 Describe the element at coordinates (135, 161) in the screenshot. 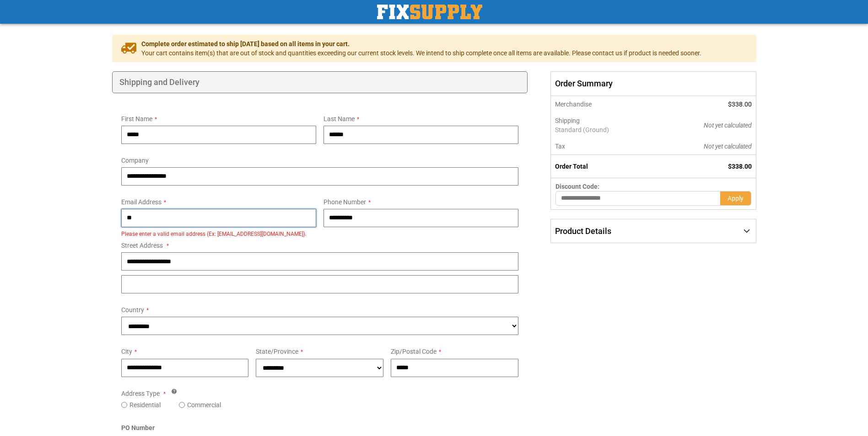

I see `span: Company` at that location.